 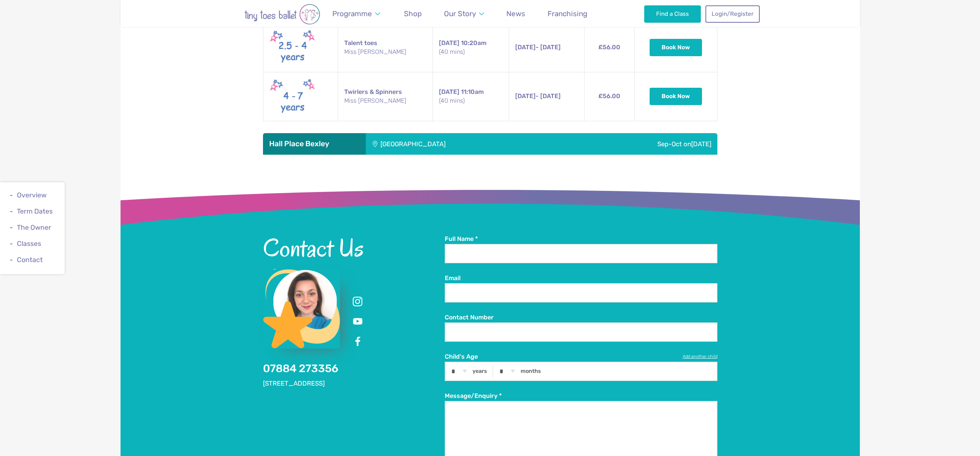 What do you see at coordinates (301, 369) in the screenshot?
I see `a: 07884 273356` at bounding box center [301, 369].